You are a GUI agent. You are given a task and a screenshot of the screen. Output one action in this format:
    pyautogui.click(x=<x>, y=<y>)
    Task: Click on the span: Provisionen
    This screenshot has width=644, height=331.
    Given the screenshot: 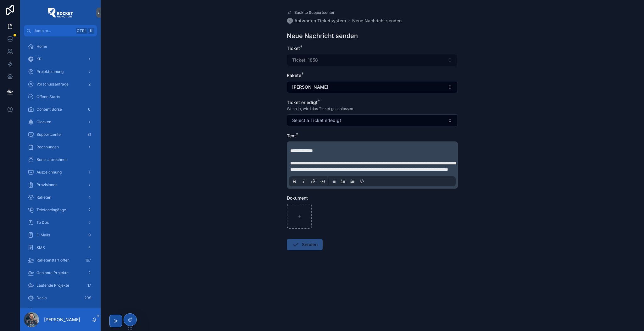 What is the action you would take?
    pyautogui.click(x=47, y=185)
    